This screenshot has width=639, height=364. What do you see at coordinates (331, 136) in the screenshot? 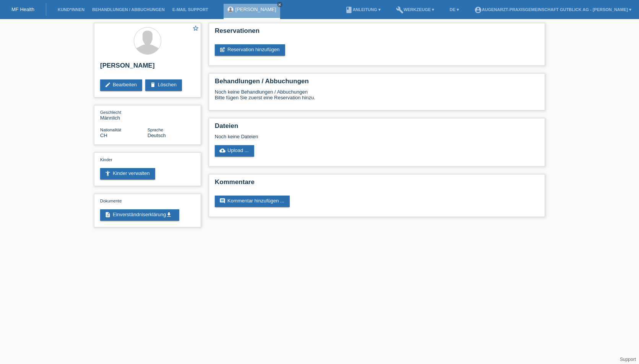
I see `div: Noch keine Dateien` at bounding box center [331, 136].